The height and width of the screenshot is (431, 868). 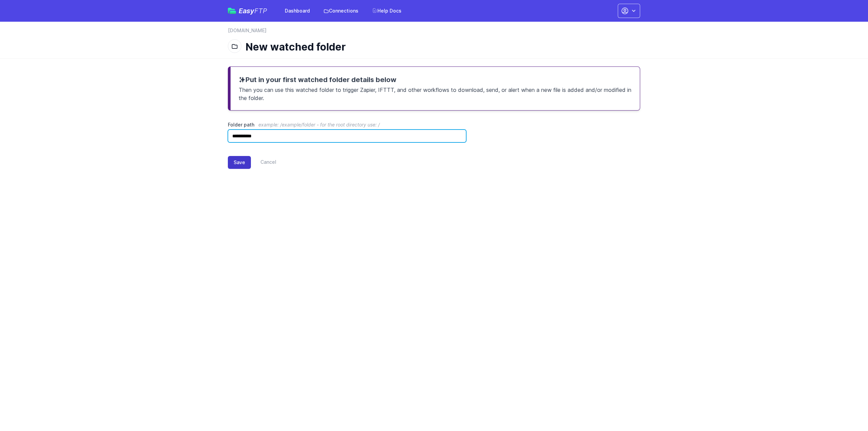 What do you see at coordinates (253, 11) in the screenshot?
I see `span: Easy` at bounding box center [253, 11].